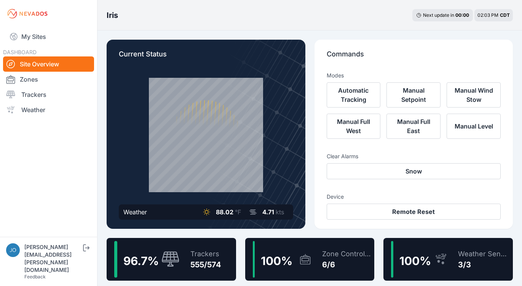 The image size is (522, 286). What do you see at coordinates (48, 94) in the screenshot?
I see `a: Trackers` at bounding box center [48, 94].